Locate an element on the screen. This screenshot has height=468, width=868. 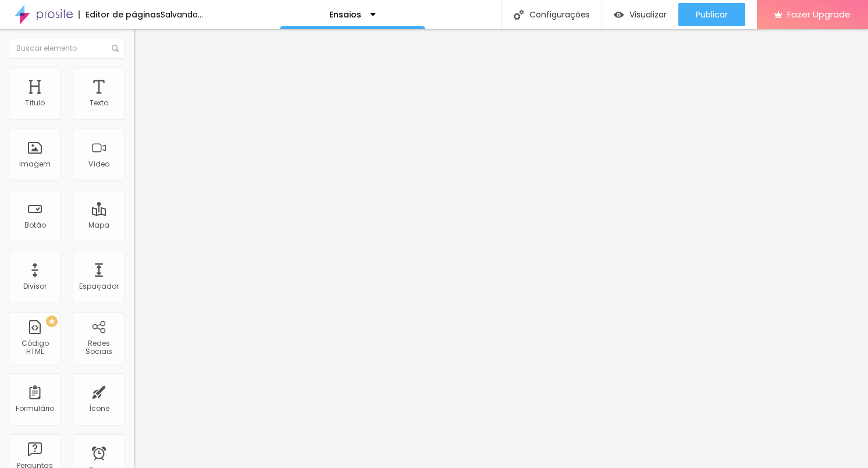
p: Ensaios is located at coordinates (345, 14).